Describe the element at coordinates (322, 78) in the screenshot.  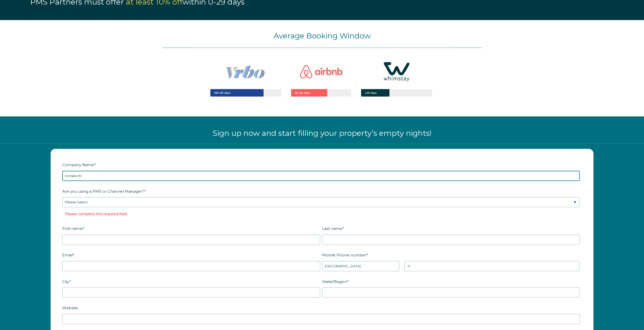
I see `img: Captura de pantalla 2025-05-06 a la(s) 5.25.03 p.m.` at that location.